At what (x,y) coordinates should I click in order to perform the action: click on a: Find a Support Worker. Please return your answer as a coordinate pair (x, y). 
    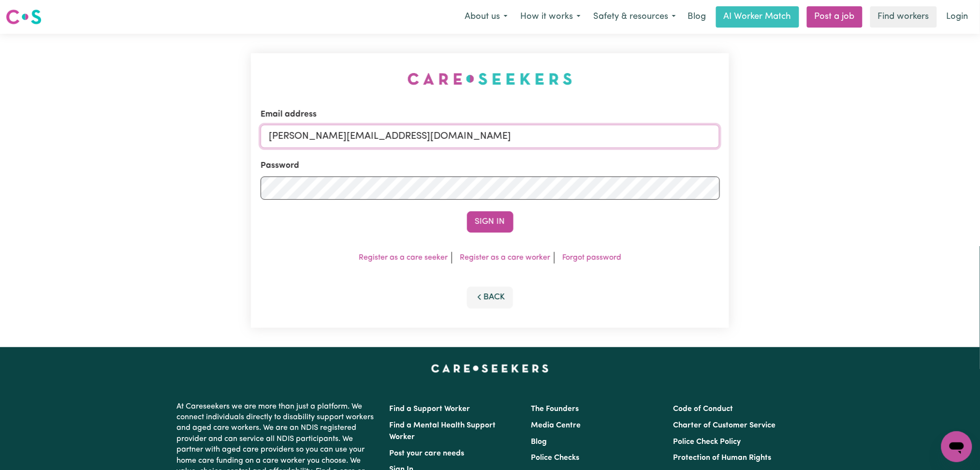
    Looking at the image, I should click on (430, 409).